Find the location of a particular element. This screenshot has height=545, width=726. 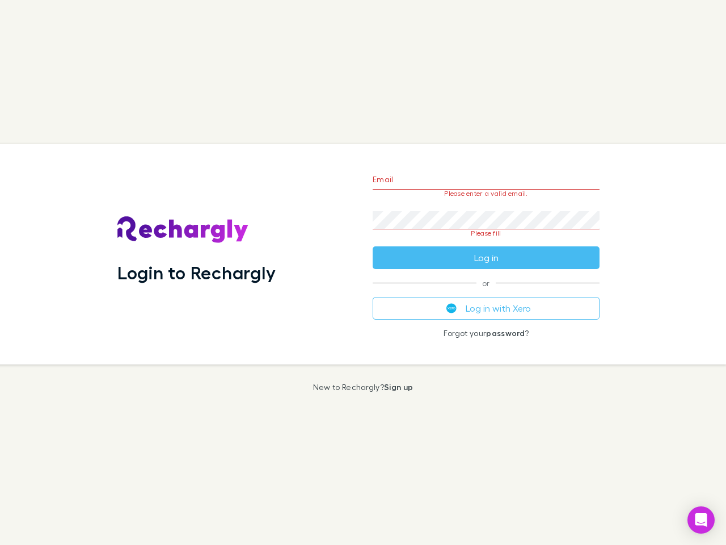

p: Please enter a valid email. is located at coordinates (486, 194).